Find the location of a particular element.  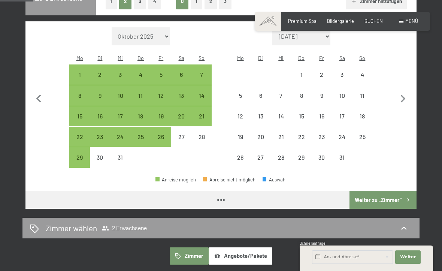

div: 20 is located at coordinates (181, 122).